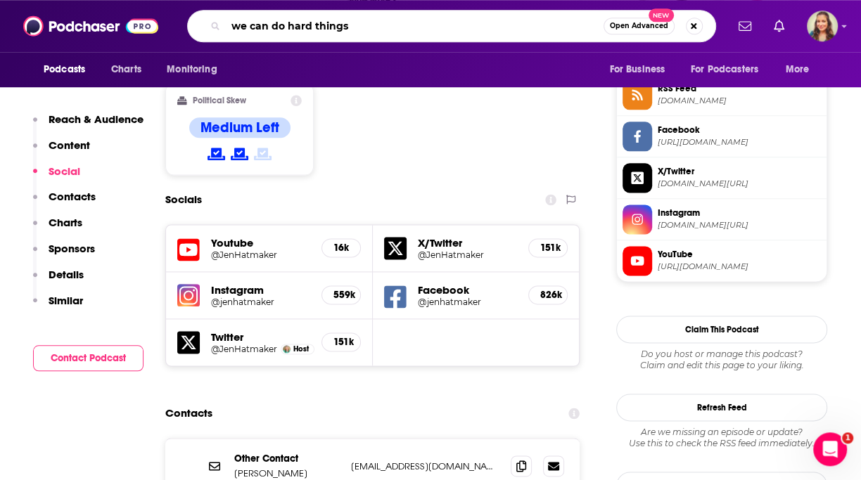 The height and width of the screenshot is (480, 861). Describe the element at coordinates (722, 329) in the screenshot. I see `button: Claim This Podcast` at that location.